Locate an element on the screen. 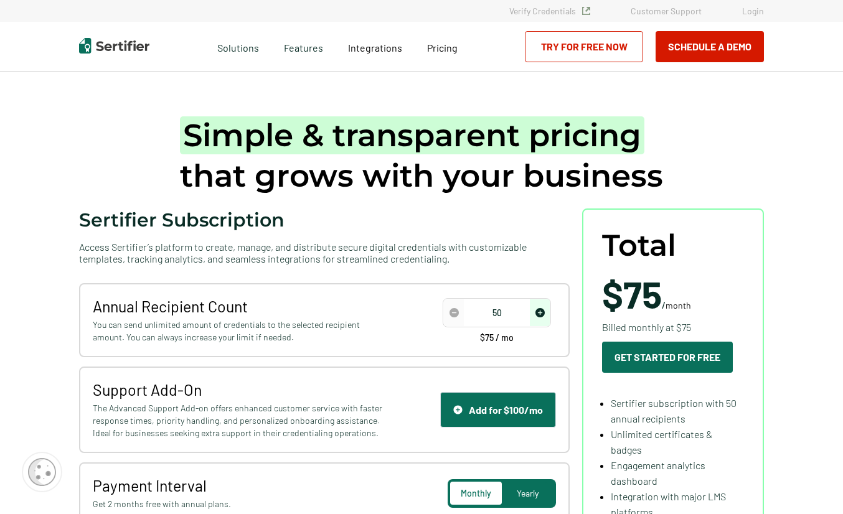 The image size is (843, 514). div: Add for $100/mo is located at coordinates (498, 409).